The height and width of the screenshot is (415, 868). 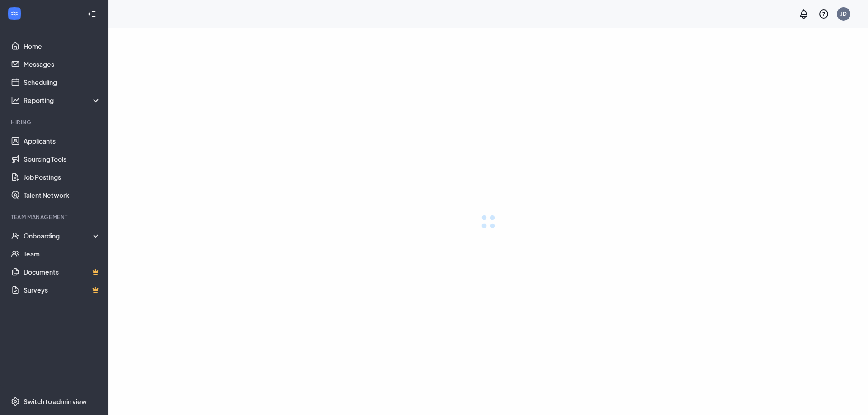 I want to click on a: Applicants, so click(x=62, y=141).